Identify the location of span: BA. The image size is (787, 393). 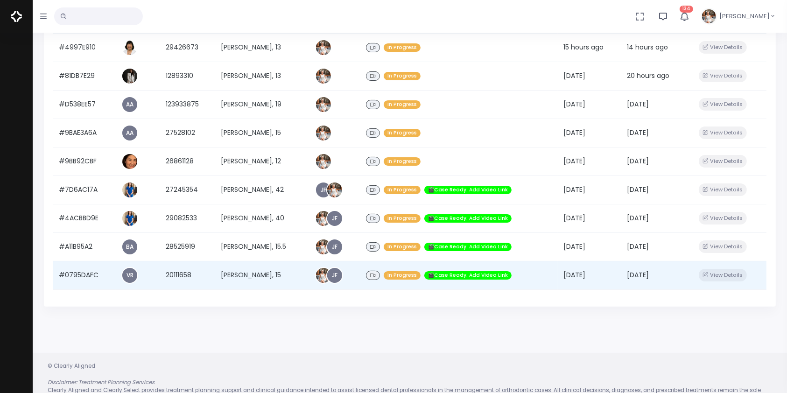
(130, 247).